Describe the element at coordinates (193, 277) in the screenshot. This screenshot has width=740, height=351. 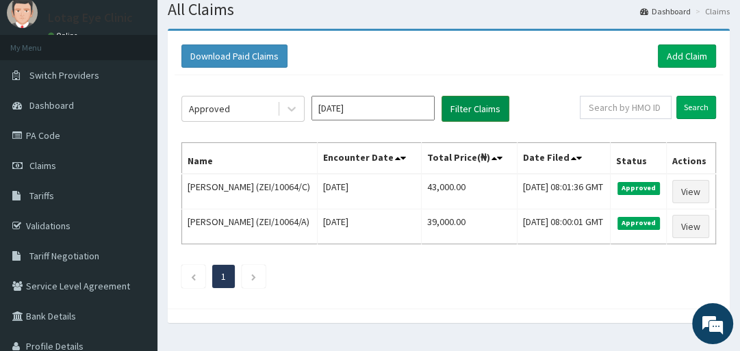
I see `a: Previous page` at that location.